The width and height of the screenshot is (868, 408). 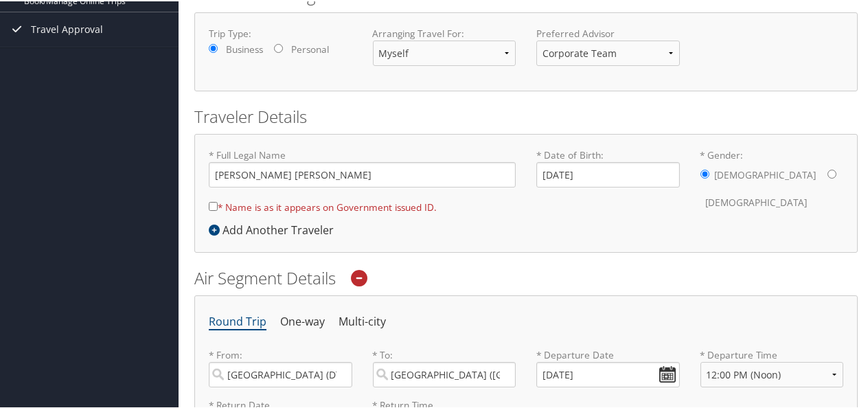 What do you see at coordinates (362, 321) in the screenshot?
I see `li: Multi-city` at bounding box center [362, 321].